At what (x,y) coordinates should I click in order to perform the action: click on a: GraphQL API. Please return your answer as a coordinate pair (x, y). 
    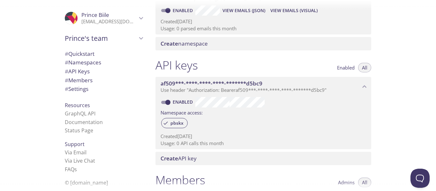
    Looking at the image, I should click on (80, 114).